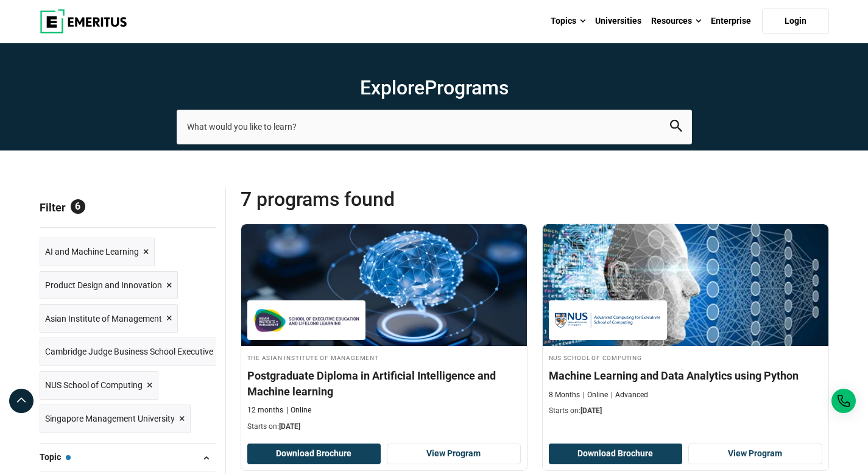 Image resolution: width=868 pixels, height=474 pixels. Describe the element at coordinates (197, 209) in the screenshot. I see `span: Reset all` at that location.